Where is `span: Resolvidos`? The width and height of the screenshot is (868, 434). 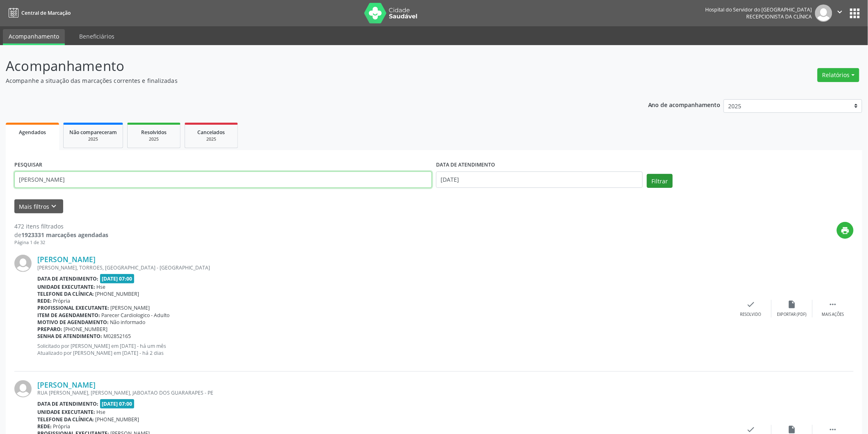
span: Resolvidos is located at coordinates (154, 132).